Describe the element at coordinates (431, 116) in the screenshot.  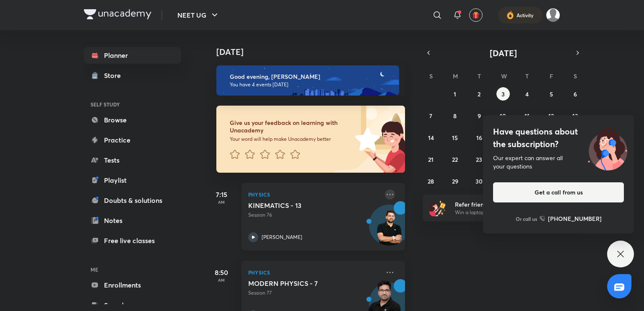
I see `abbr: September 7, 2025` at that location.